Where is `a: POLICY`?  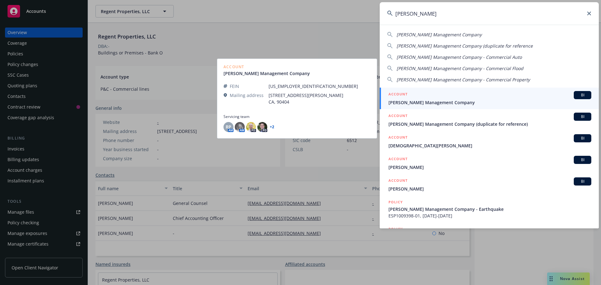
a: POLICY is located at coordinates (490, 236).